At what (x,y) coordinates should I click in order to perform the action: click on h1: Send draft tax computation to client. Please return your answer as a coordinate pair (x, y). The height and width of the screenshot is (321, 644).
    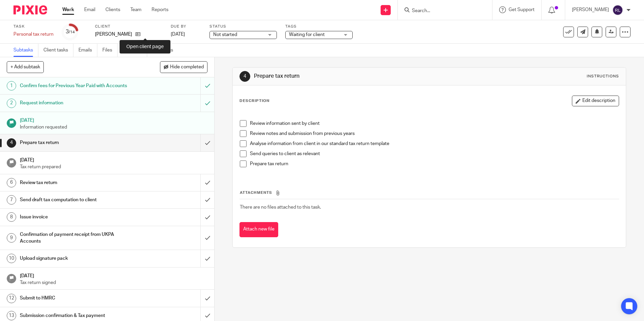
    Looking at the image, I should click on (78, 200).